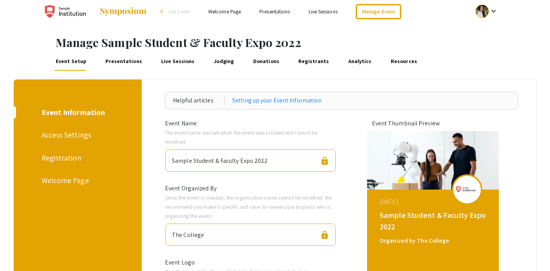 This screenshot has width=550, height=271. Describe the element at coordinates (303, 42) in the screenshot. I see `h1: Manage Sample Student & Faculty Expo 2022` at that location.